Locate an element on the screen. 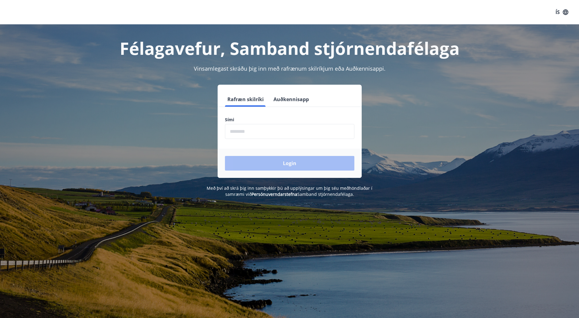  button: ÍS is located at coordinates (562, 12).